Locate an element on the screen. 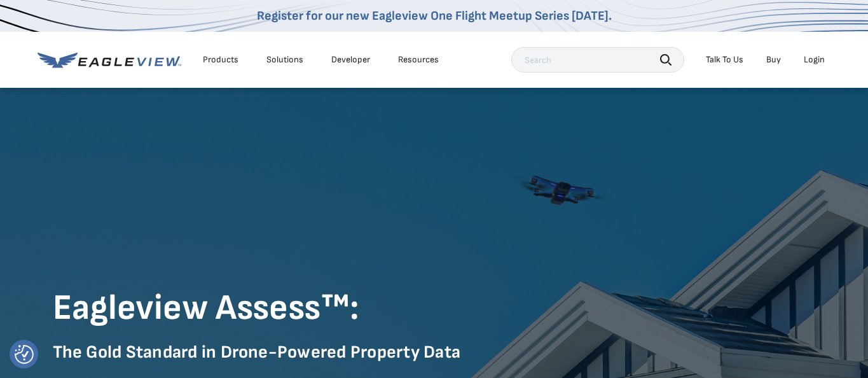 The height and width of the screenshot is (378, 868). h1: Eagleview Assess™: is located at coordinates (434, 309).